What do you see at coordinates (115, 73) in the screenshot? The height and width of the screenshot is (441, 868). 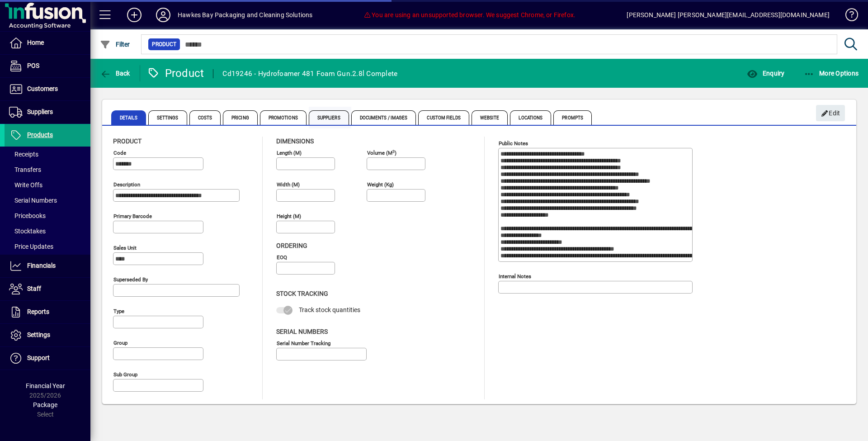 I see `button: Back` at bounding box center [115, 73].